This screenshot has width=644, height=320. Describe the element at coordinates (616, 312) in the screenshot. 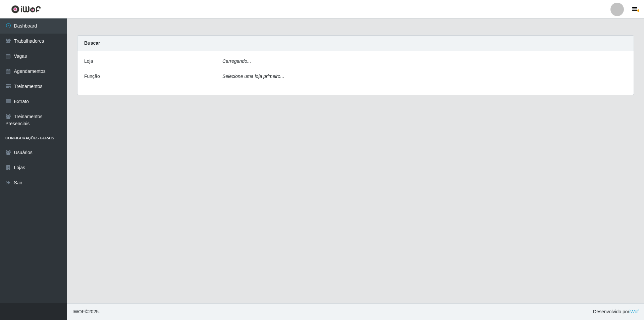

I see `span: Desenvolvido por` at that location.